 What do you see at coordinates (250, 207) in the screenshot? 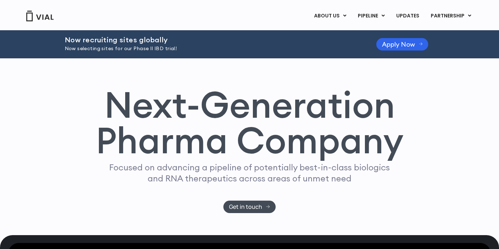
I see `a: Get in touch` at bounding box center [250, 207].